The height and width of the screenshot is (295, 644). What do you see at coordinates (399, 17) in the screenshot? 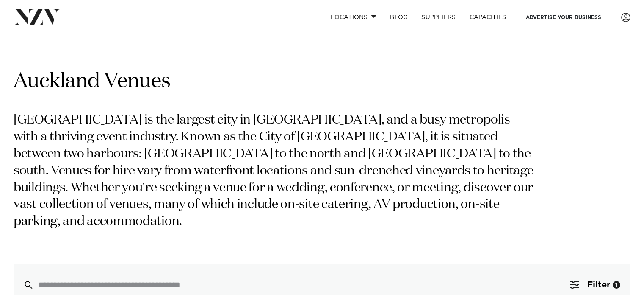
I see `a: BLOG` at bounding box center [399, 17].